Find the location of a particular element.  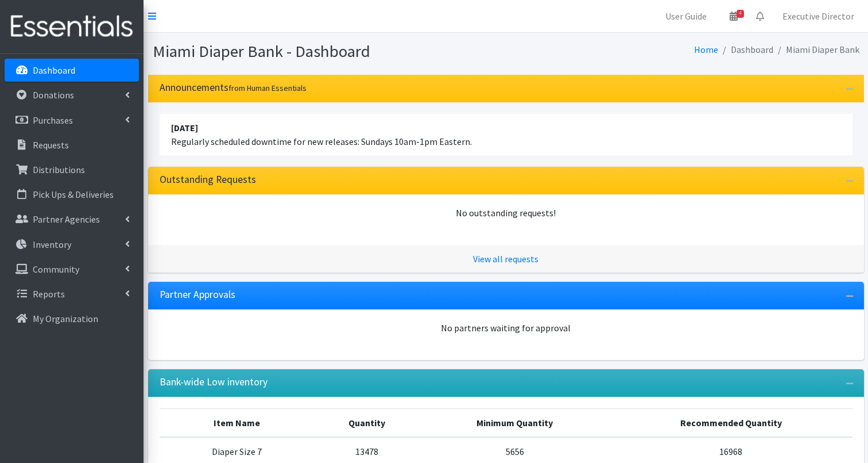

li: Dashboard is located at coordinates (746, 50).